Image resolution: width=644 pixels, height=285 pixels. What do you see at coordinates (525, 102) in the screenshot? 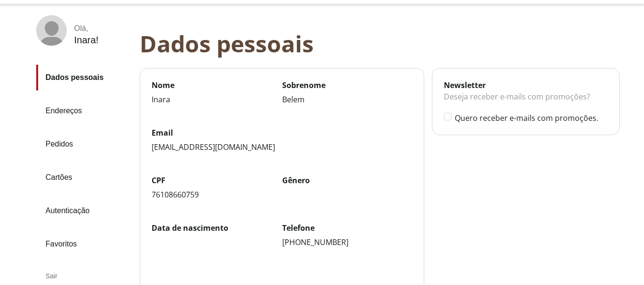
I see `div: Deseja receber e-mails com promoções?` at bounding box center [525, 102].